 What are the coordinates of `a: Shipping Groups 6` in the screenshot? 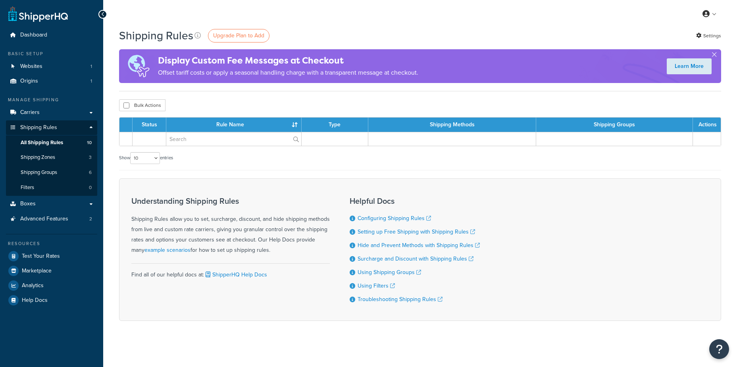 It's located at (52, 172).